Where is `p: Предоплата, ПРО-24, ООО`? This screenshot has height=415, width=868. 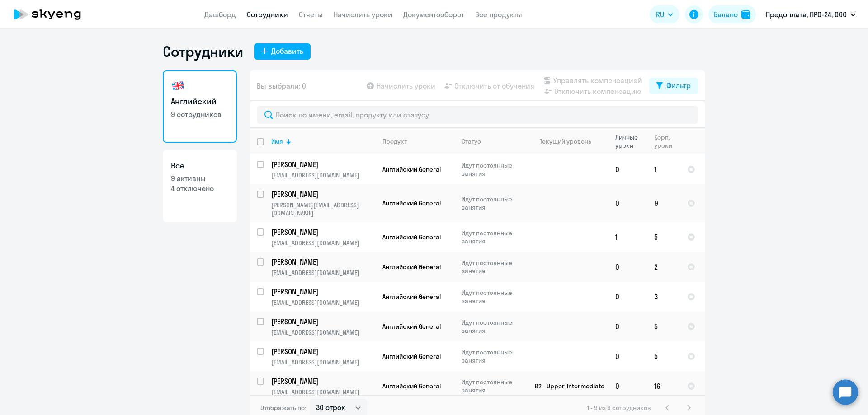
p: Предоплата, ПРО-24, ООО is located at coordinates (806, 15).